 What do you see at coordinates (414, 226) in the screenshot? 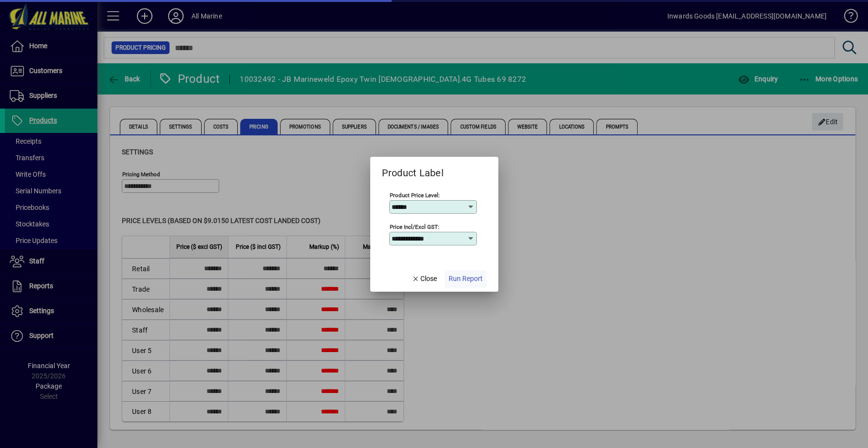
I see `mat-label: Price Incl/Excl GST:` at bounding box center [414, 226].